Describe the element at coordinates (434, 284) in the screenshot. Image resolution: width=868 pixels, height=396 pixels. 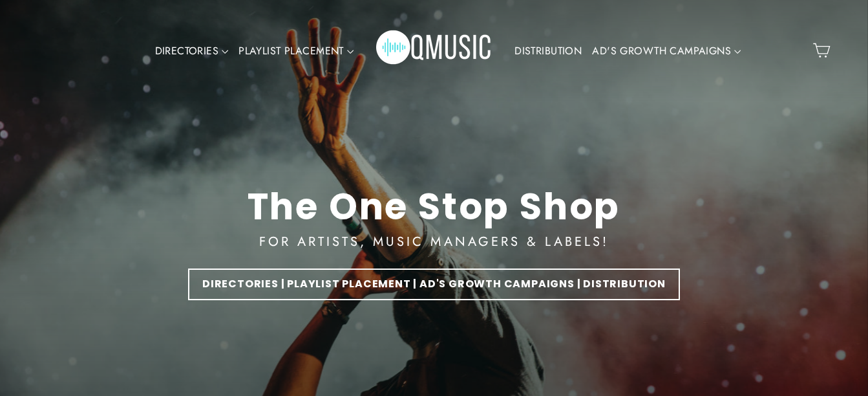
I see `a: DIRECTORIES | PLAYLIST PLACEMENT | AD'S GROWTH CAMPAIGNS | DISTRIBUTION` at that location.